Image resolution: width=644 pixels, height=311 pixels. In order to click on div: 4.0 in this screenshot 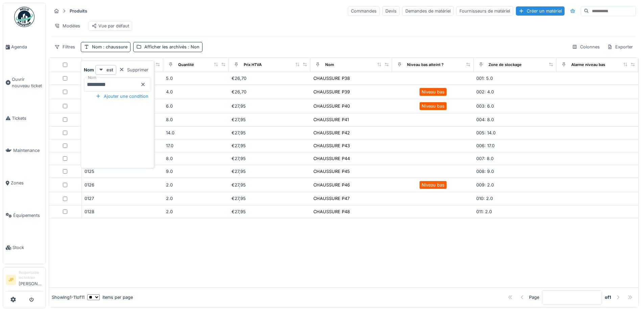, I will do `click(196, 91)`.